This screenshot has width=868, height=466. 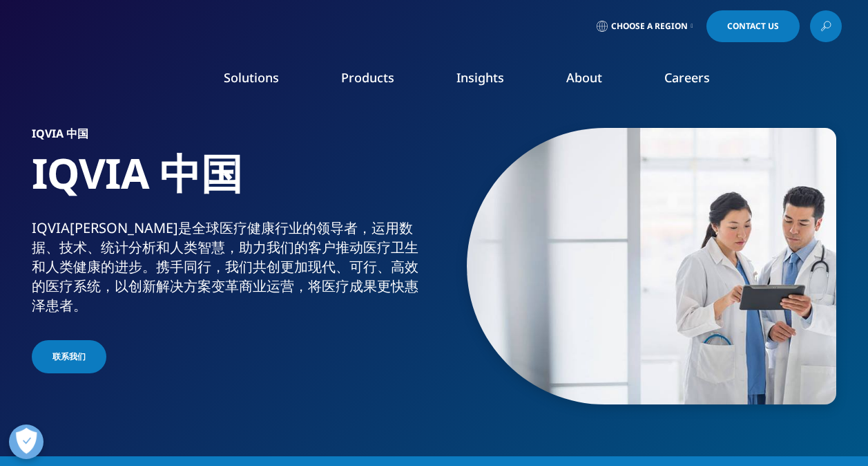 I want to click on a: Insights, so click(x=479, y=77).